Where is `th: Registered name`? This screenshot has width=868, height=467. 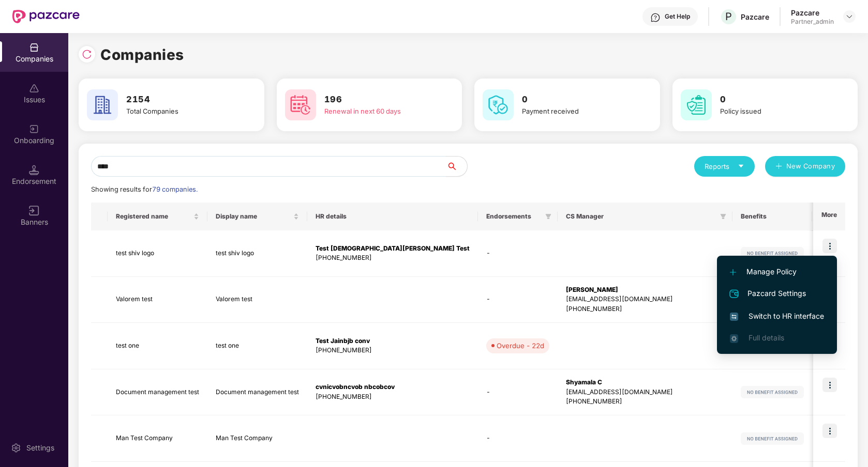 th: Registered name is located at coordinates (157, 217).